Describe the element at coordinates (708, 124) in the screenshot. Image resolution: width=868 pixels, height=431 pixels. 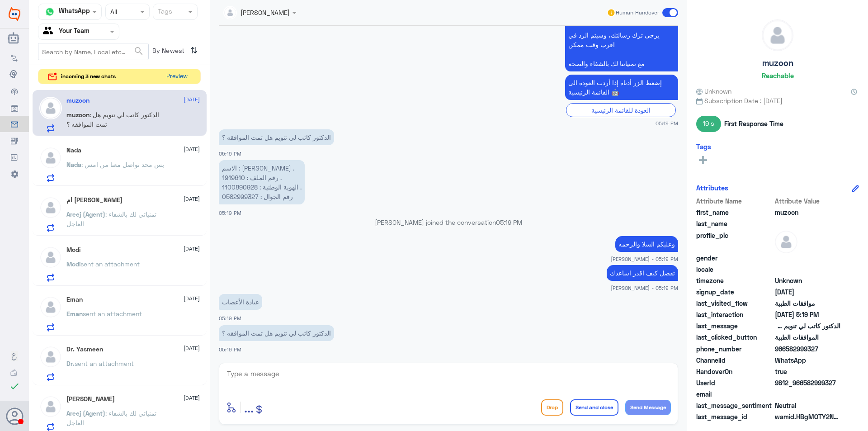
I see `span: 19 s` at that location.